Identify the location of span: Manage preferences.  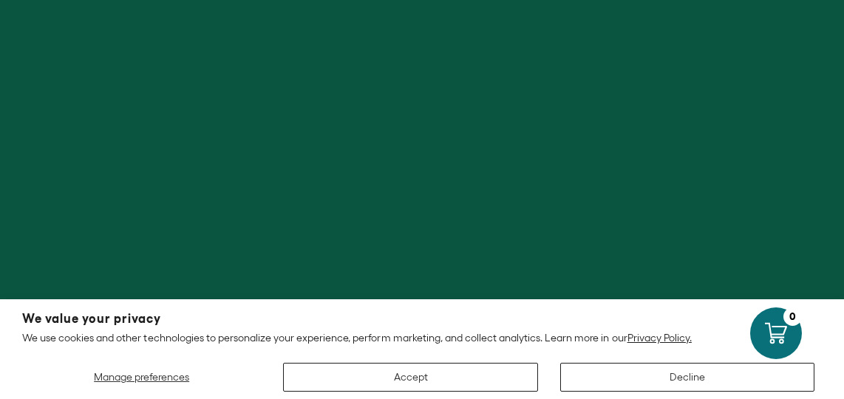
(141, 377).